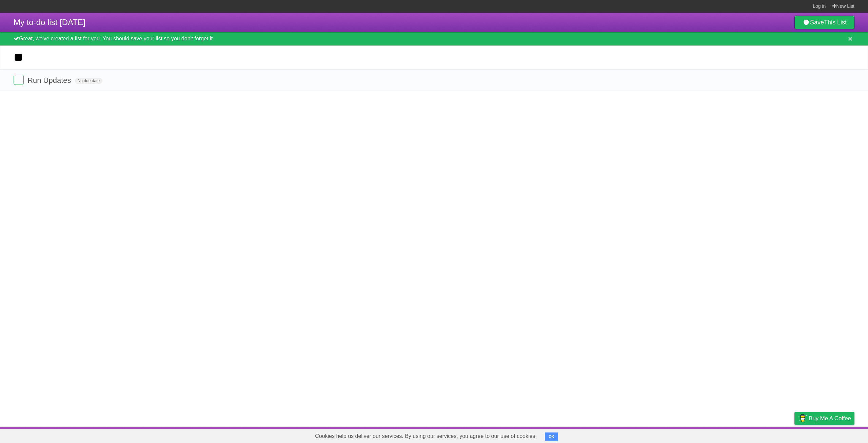 The image size is (868, 443). What do you see at coordinates (836, 22) in the screenshot?
I see `b: This List` at bounding box center [836, 22].